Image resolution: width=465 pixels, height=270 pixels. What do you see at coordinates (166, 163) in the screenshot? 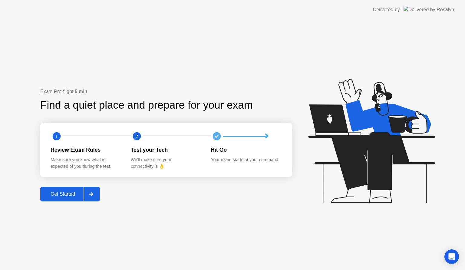
I see `div: We’ll make sure your connectivity is 👌` at bounding box center [166, 163].